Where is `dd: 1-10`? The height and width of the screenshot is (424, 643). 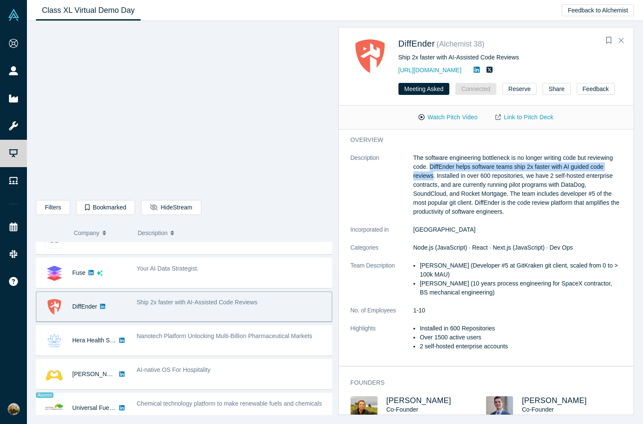
dd: 1-10 is located at coordinates (518, 310).